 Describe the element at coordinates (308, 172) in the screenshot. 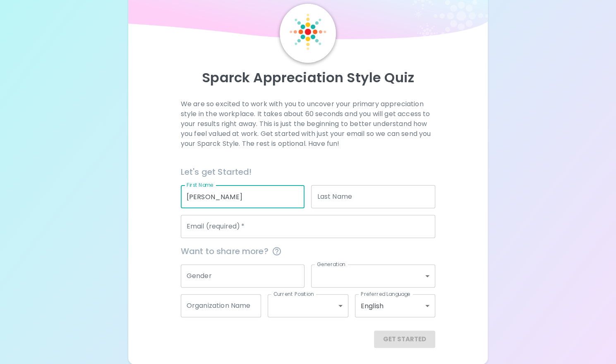

I see `h6: Let's get Started!` at that location.